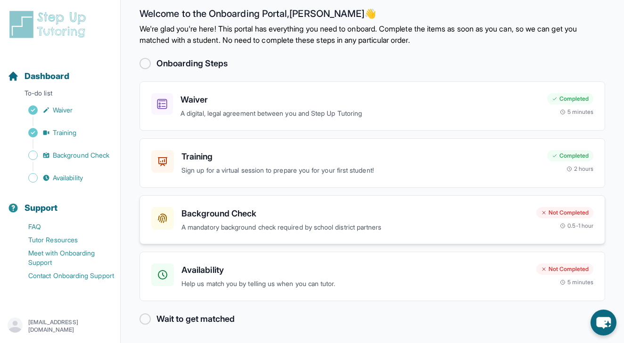 The width and height of the screenshot is (624, 343). I want to click on h2: Onboarding Steps, so click(192, 64).